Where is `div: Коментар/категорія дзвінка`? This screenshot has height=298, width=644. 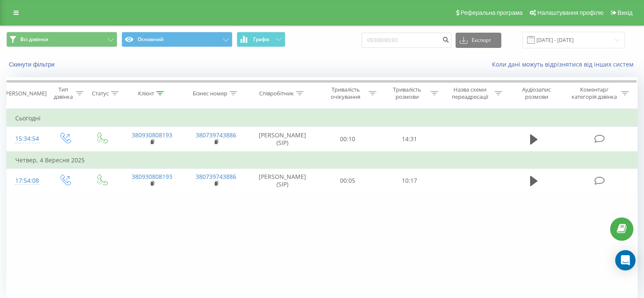
div: Коментар/категорія дзвінка is located at coordinates (594, 93).